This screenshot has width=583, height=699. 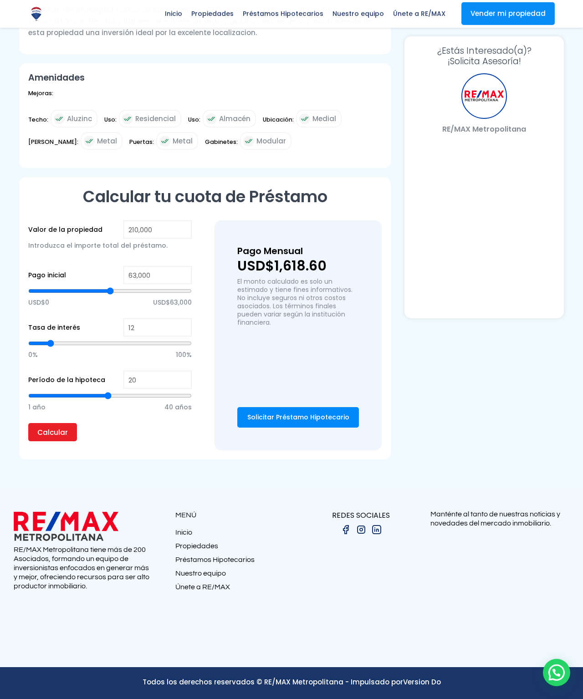 I want to click on a: Version Do, so click(x=422, y=682).